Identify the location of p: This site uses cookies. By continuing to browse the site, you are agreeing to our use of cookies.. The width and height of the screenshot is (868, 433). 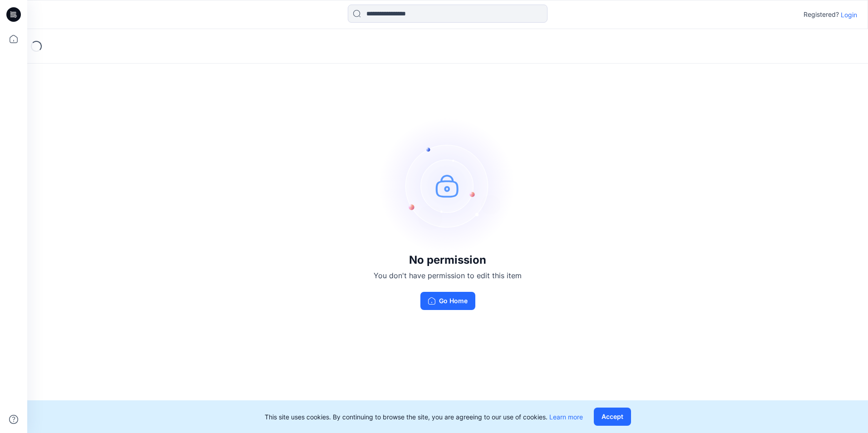
(424, 416).